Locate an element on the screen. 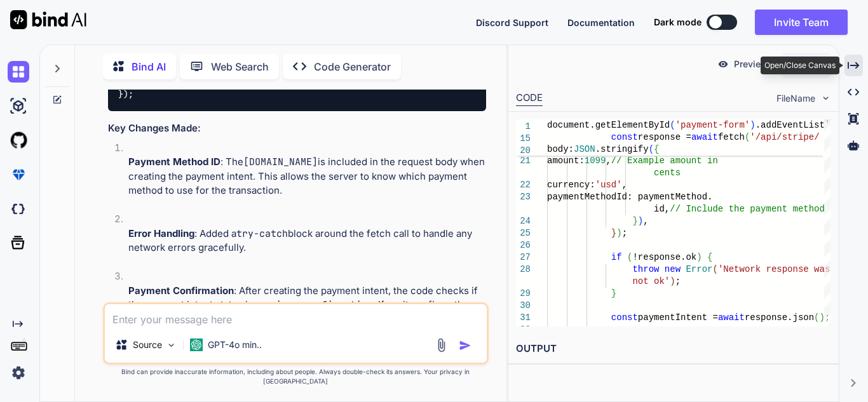  div: CODE is located at coordinates (529, 98).